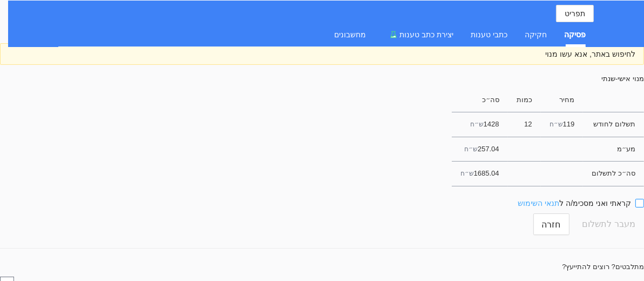 The width and height of the screenshot is (644, 281). Describe the element at coordinates (480, 100) in the screenshot. I see `td: סה״כ` at that location.